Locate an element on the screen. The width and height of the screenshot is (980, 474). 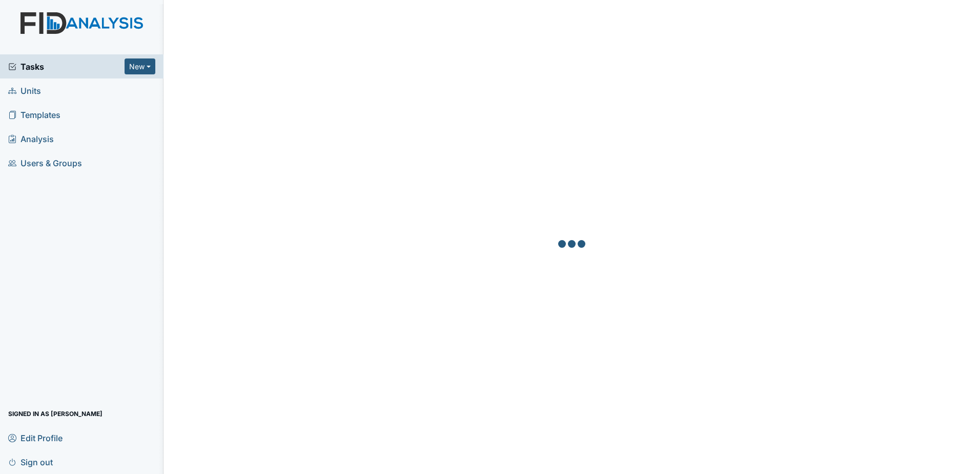
a: Tasks is located at coordinates (66, 66).